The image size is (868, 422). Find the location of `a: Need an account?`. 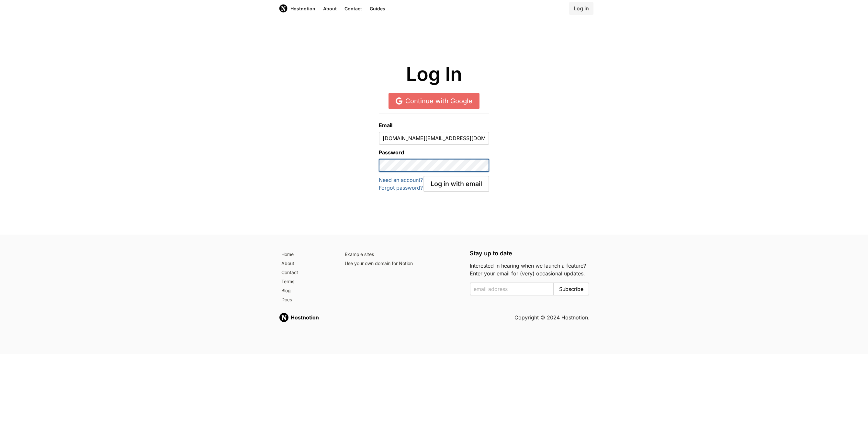

a: Need an account? is located at coordinates (401, 180).